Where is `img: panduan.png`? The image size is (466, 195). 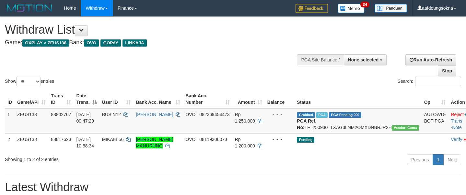 img: panduan.png is located at coordinates (390, 8).